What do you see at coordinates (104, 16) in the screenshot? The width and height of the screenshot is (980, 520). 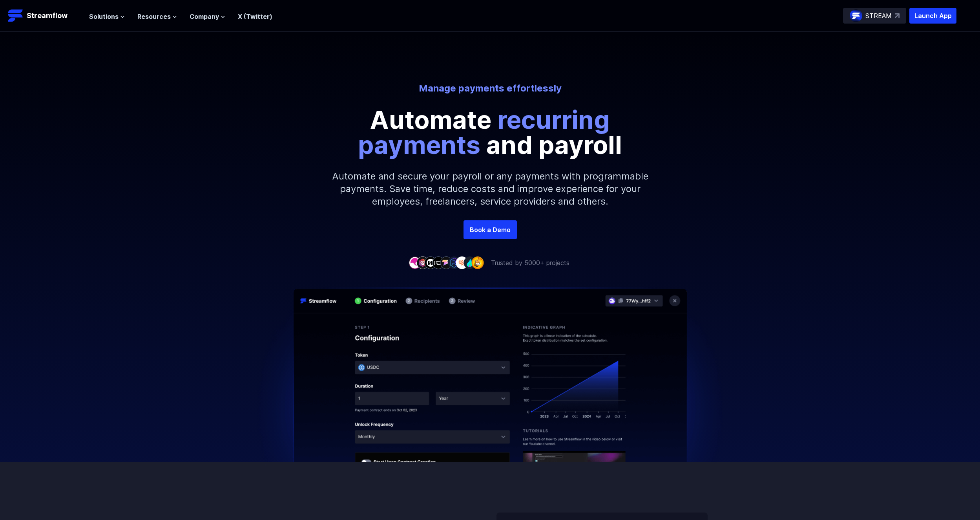 I see `span: Solutions` at bounding box center [104, 16].